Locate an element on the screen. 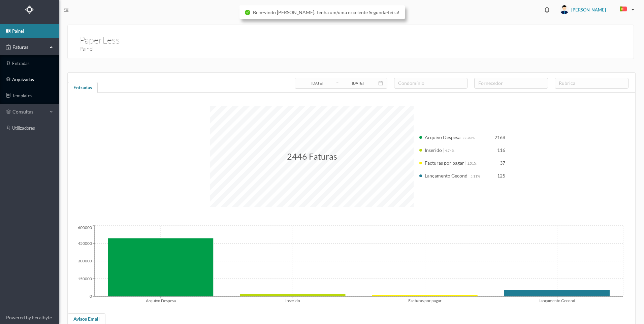 This screenshot has width=644, height=324. i: icon: calendar is located at coordinates (381, 83).